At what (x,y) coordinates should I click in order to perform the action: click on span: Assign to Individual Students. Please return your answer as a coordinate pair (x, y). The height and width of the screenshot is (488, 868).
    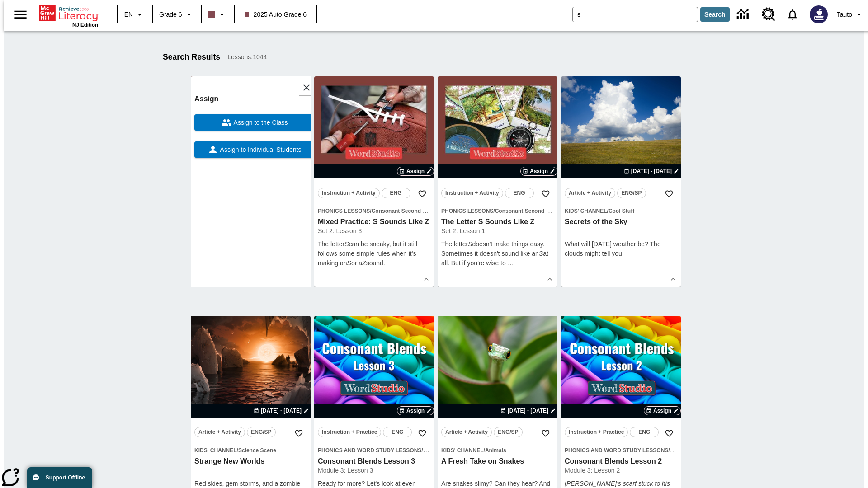
    Looking at the image, I should click on (261, 150).